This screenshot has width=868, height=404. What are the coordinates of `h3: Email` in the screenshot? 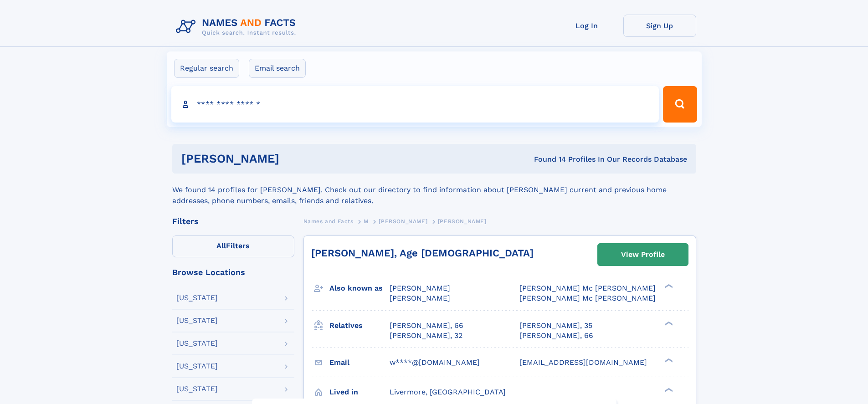 It's located at (360, 362).